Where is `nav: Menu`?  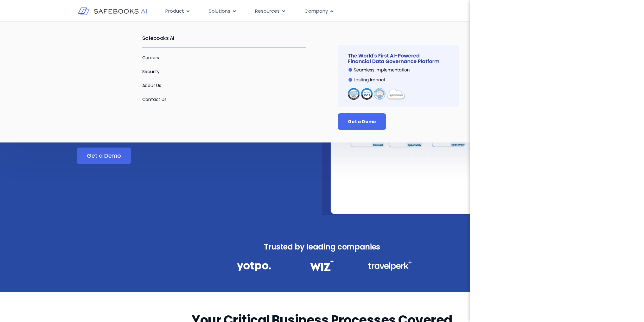 nav: Menu is located at coordinates (309, 11).